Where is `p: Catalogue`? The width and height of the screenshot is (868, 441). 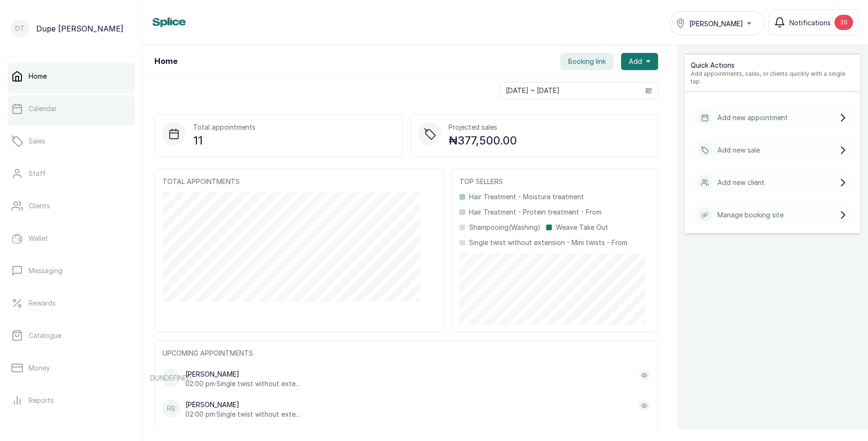 p: Catalogue is located at coordinates (45, 336).